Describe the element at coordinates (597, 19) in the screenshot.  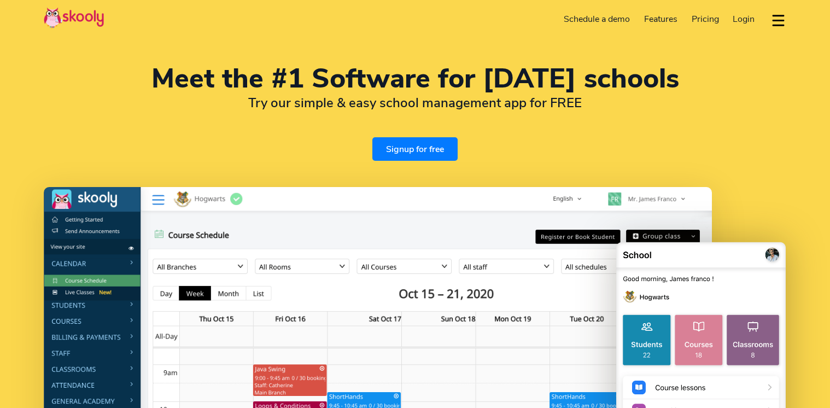
I see `a: Schedule a demo` at that location.